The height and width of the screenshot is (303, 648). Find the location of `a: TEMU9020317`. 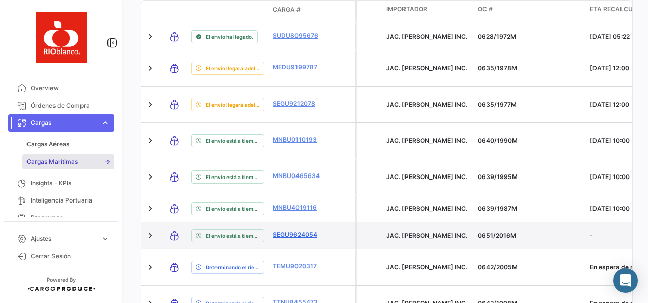

a: TEMU9020317 is located at coordinates (299, 266).